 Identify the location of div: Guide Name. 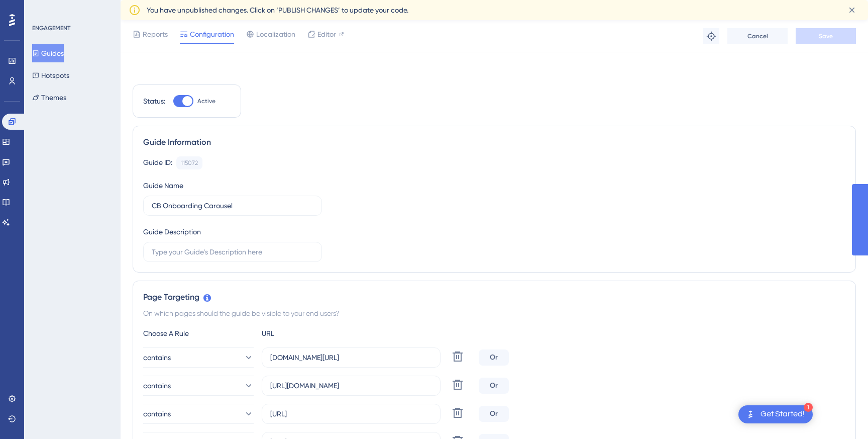
(164, 186).